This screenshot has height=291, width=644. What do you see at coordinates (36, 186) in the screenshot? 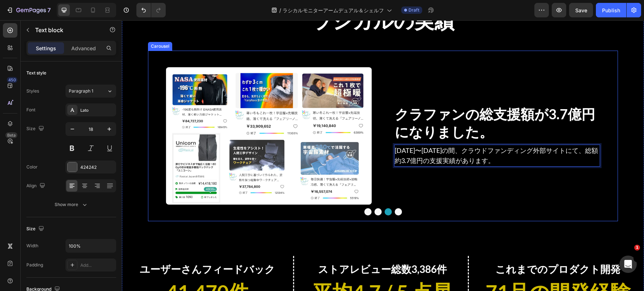
I see `div: Align` at bounding box center [36, 186].